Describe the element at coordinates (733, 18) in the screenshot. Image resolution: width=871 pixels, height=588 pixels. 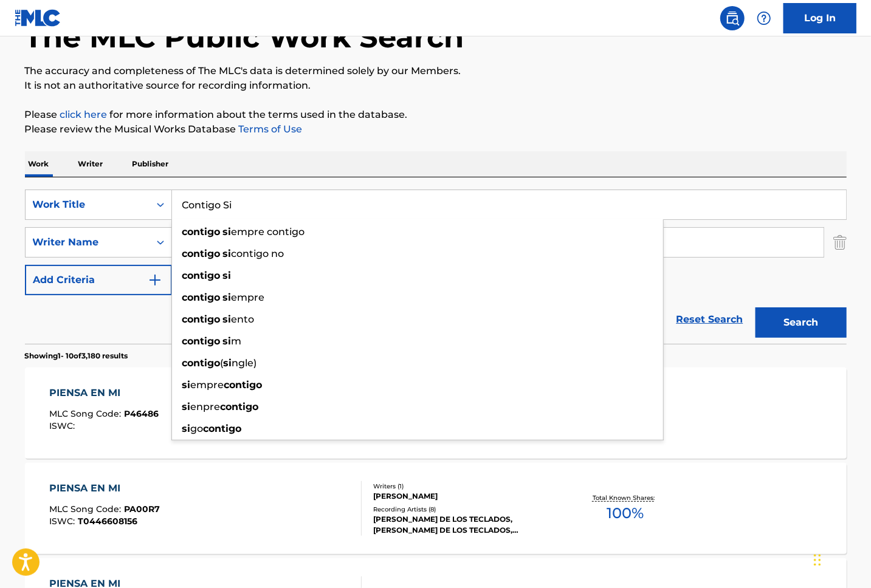
I see `img: search` at that location.